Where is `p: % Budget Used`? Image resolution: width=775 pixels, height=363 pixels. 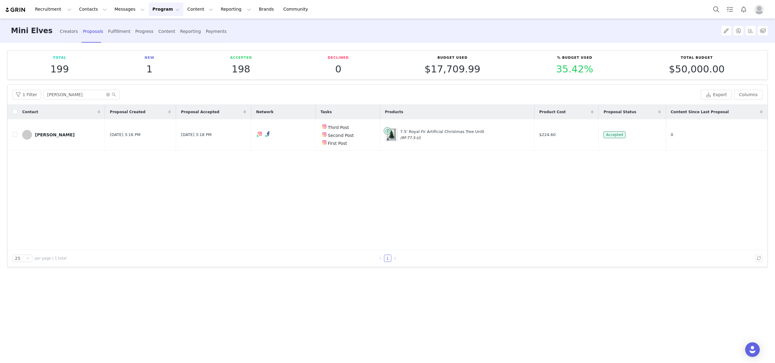 p: % Budget Used is located at coordinates (575, 58).